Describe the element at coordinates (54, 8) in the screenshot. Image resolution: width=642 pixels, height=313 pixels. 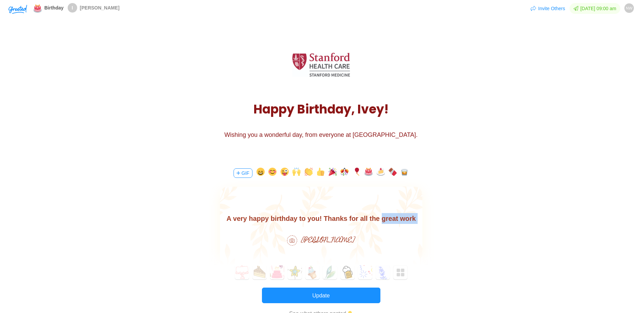
I see `span: Birthday` at that location.